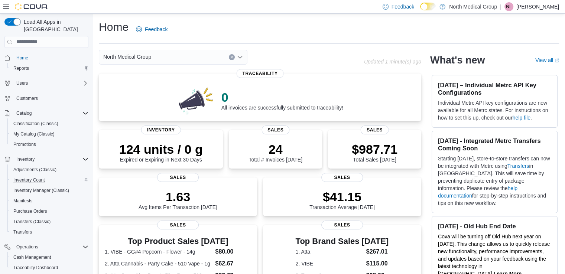  Describe the element at coordinates (32, 222) in the screenshot. I see `a: Transfers (Classic)` at that location.